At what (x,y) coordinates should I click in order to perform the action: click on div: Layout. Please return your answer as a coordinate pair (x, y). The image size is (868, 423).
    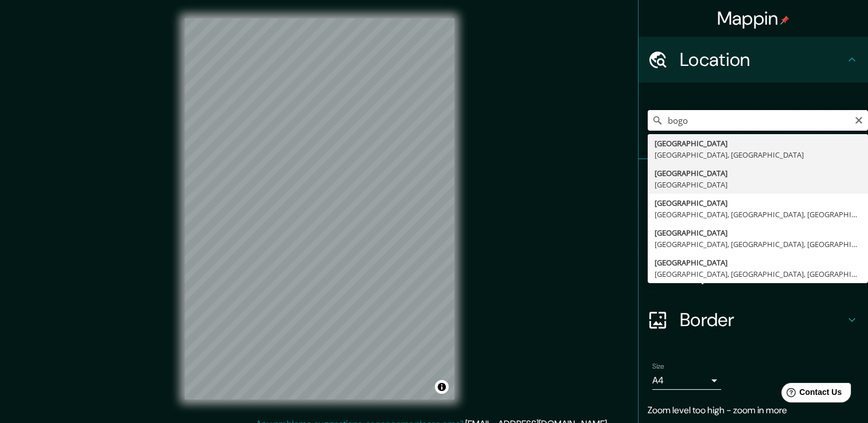
    Looking at the image, I should click on (753, 274).